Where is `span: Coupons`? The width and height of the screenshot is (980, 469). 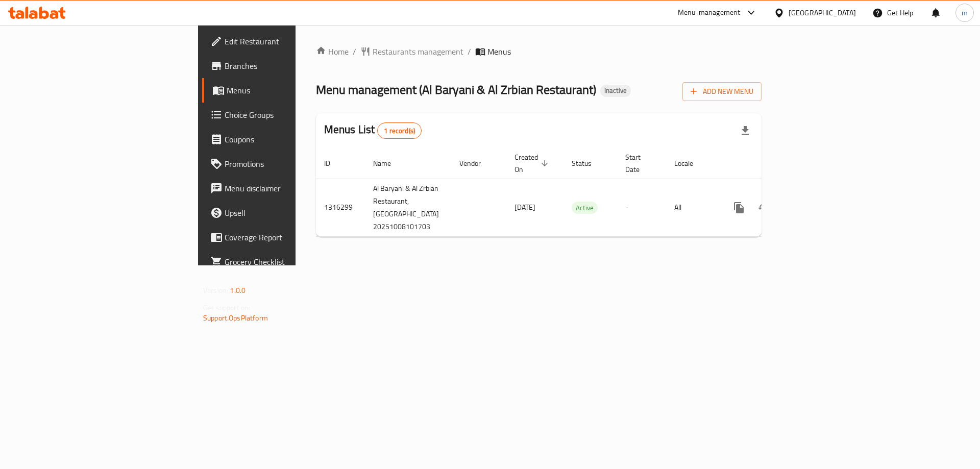
span: Coupons is located at coordinates (289, 139).